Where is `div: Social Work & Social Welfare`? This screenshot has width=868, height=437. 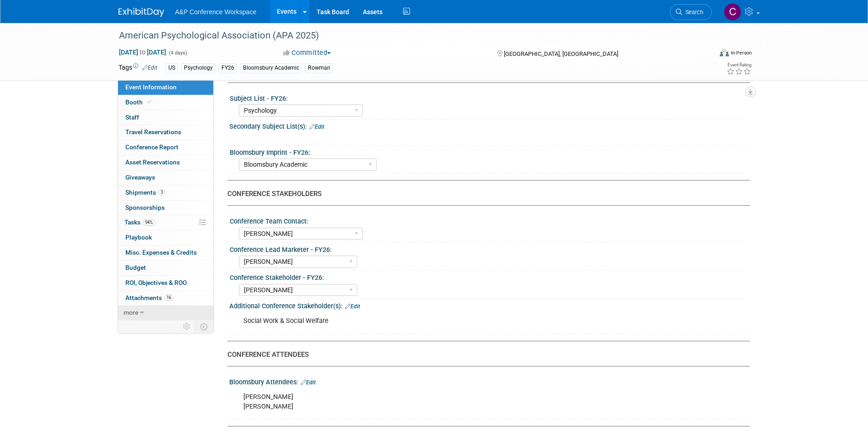
div: Social Work & Social Welfare is located at coordinates (443, 321).